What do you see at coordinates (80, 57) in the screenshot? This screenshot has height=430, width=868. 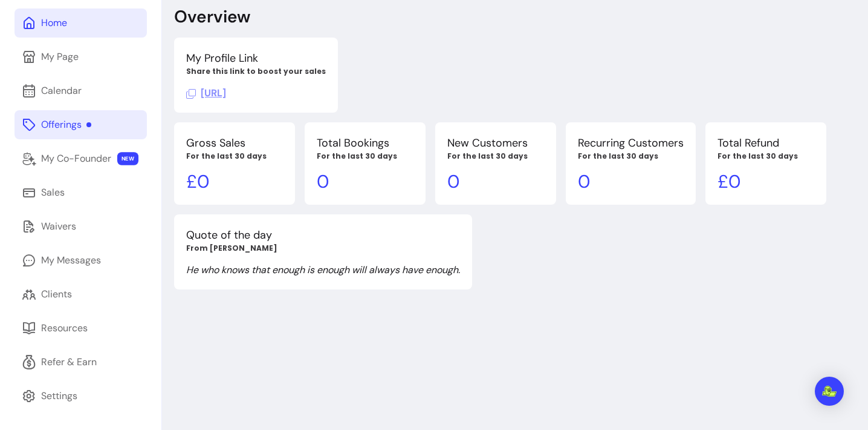 I see `a: My Page` at bounding box center [80, 57].